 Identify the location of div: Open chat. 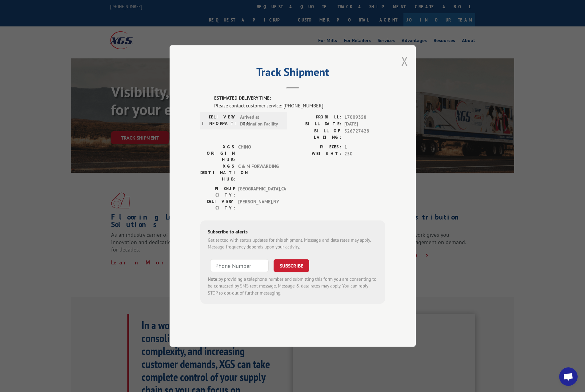
(568, 377).